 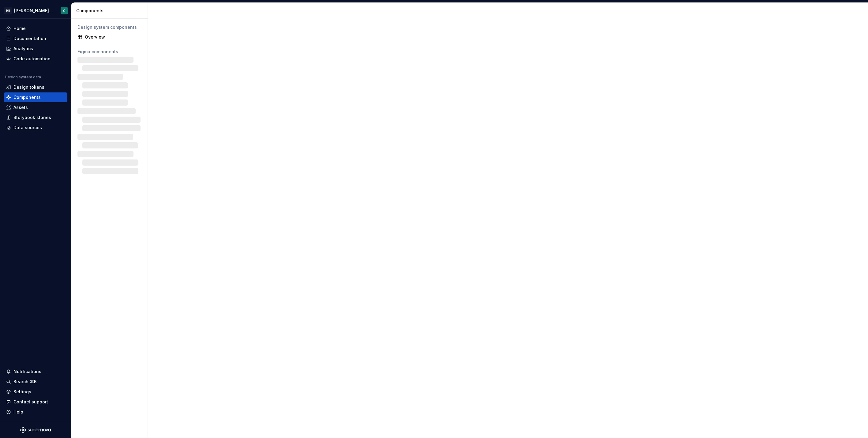 I want to click on a: Supernova Logo, so click(x=36, y=430).